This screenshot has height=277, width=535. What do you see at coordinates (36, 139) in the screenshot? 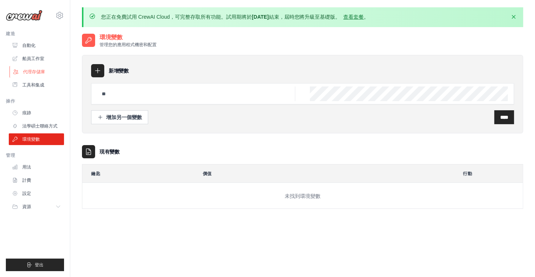
I see `a: 環境變數` at bounding box center [36, 139].